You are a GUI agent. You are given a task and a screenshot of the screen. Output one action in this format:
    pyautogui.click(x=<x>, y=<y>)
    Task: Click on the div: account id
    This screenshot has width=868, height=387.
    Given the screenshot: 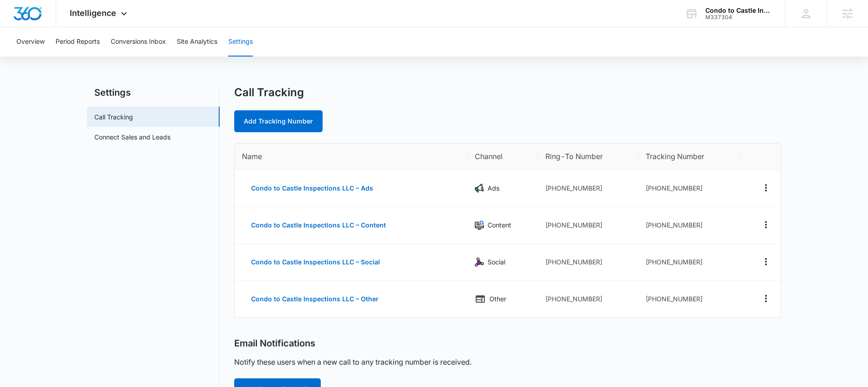 What is the action you would take?
    pyautogui.click(x=738, y=17)
    